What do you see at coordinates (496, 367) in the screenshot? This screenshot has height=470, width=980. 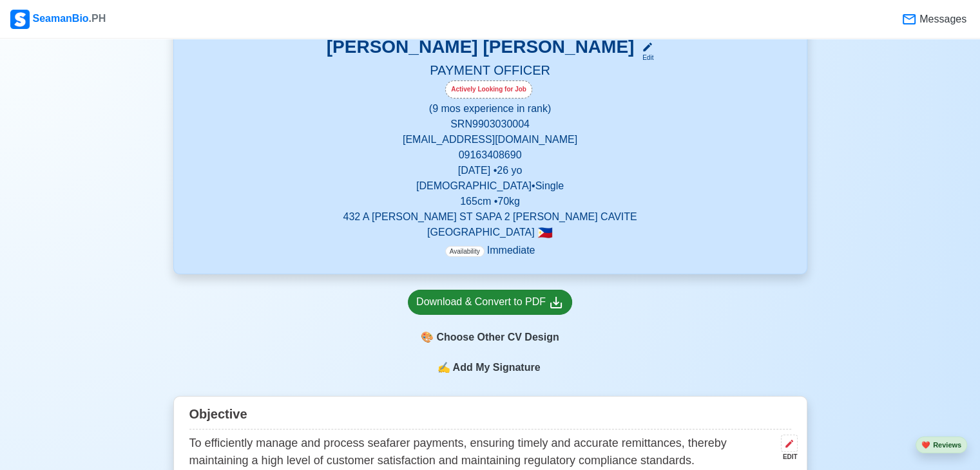 I see `span: Add My Signature` at bounding box center [496, 367].